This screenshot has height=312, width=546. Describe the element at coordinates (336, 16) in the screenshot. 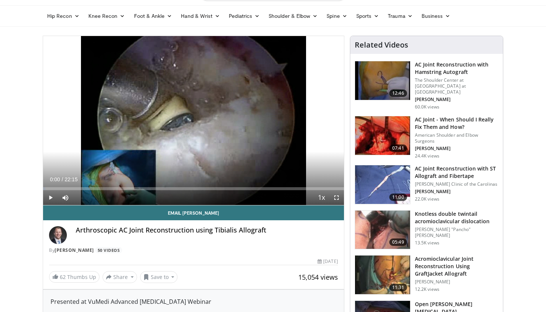

I see `a: Spine` at that location.